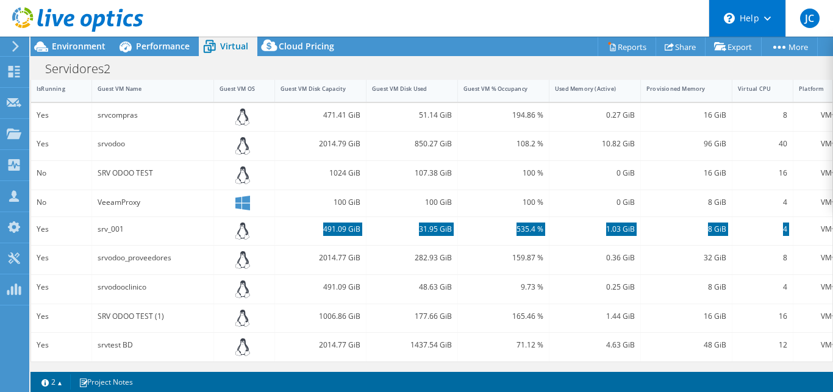 The height and width of the screenshot is (392, 833). I want to click on div: 850.27 GiB, so click(412, 144).